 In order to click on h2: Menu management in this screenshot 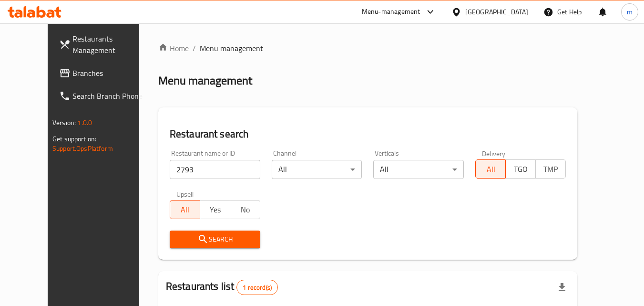, I will do `click(205, 81)`.